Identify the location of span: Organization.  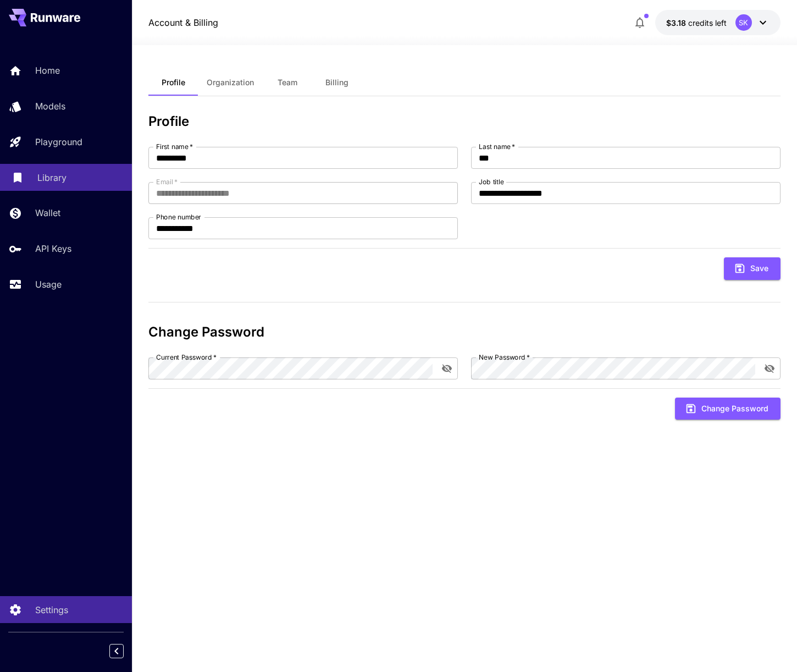
(231, 83).